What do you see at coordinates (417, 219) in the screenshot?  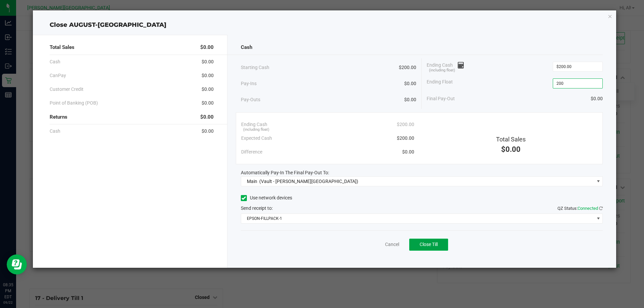 I see `span: EPSON-FILLPACK-1` at bounding box center [417, 219].